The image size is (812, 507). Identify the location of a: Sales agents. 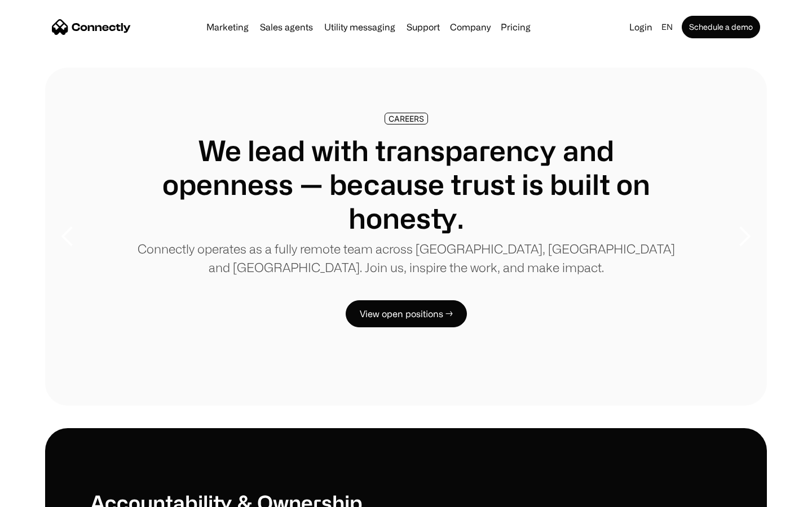
(287, 27).